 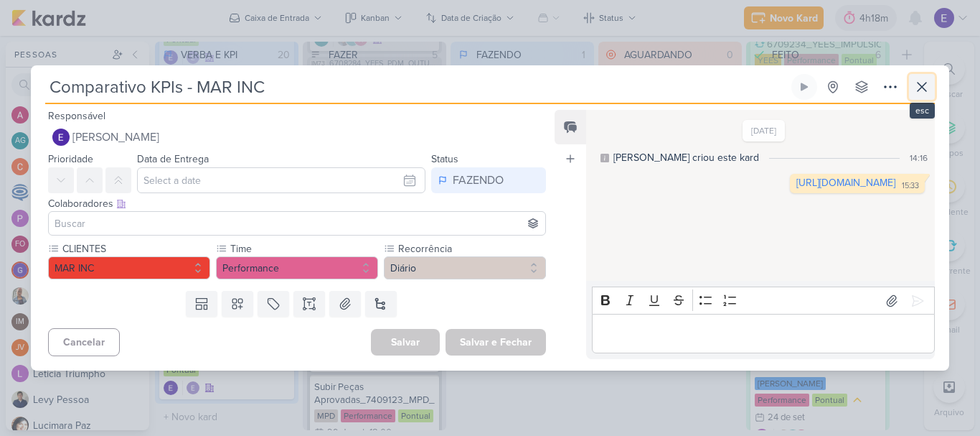 What do you see at coordinates (763, 333) in the screenshot?
I see `div: Editor editing area: main` at bounding box center [763, 333].